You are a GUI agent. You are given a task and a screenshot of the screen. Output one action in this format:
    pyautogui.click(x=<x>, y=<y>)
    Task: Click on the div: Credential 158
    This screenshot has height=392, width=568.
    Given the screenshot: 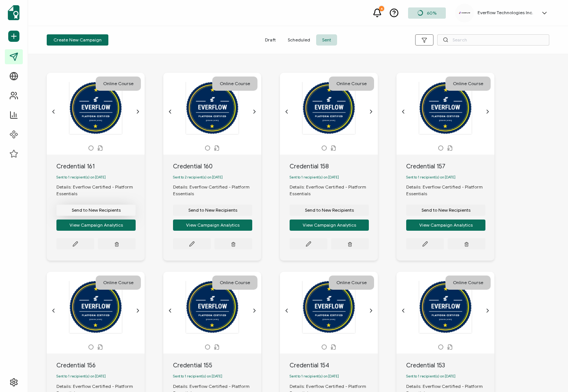 What is the action you would take?
    pyautogui.click(x=334, y=167)
    